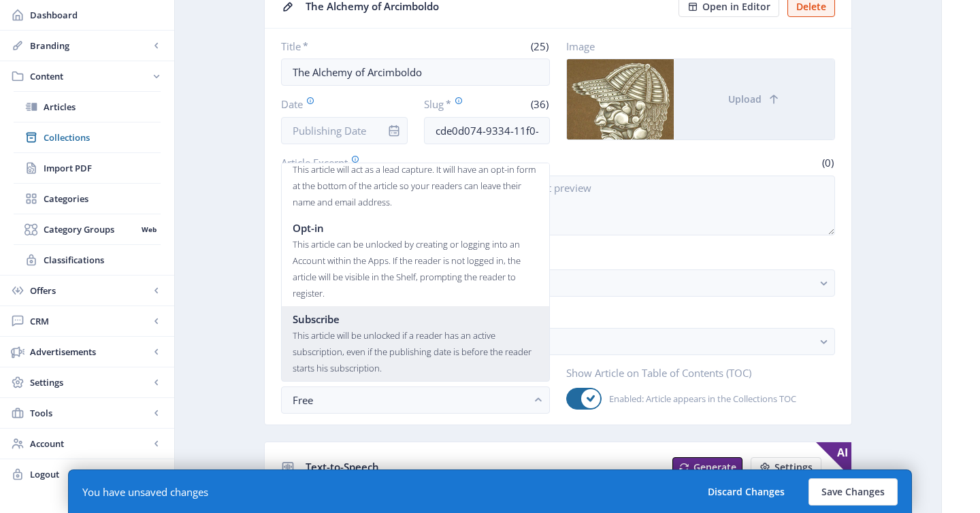  I want to click on label: Classifications, so click(553, 315).